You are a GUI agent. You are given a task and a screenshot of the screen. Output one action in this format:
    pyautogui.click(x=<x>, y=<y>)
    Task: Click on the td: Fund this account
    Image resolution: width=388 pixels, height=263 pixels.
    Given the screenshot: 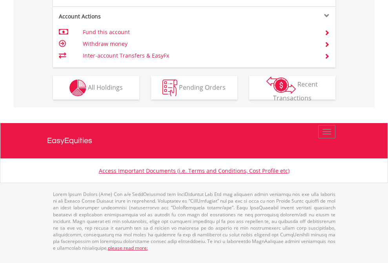 What is the action you would take?
    pyautogui.click(x=198, y=32)
    